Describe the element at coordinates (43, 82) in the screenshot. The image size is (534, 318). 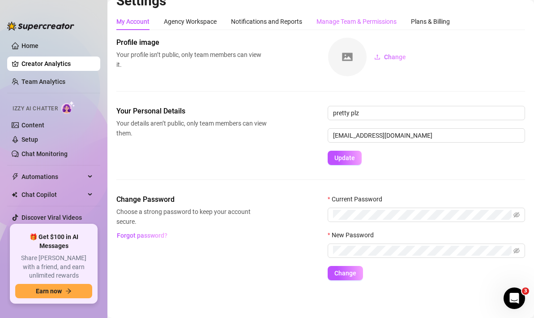
I see `a: Team Analytics` at that location.